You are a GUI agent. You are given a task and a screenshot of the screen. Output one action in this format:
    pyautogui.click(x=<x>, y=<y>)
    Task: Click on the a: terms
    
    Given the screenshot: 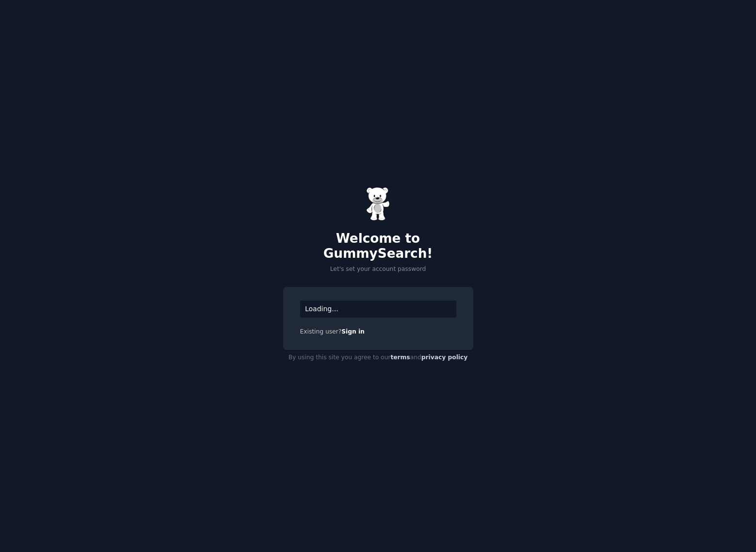 What is the action you would take?
    pyautogui.click(x=400, y=357)
    